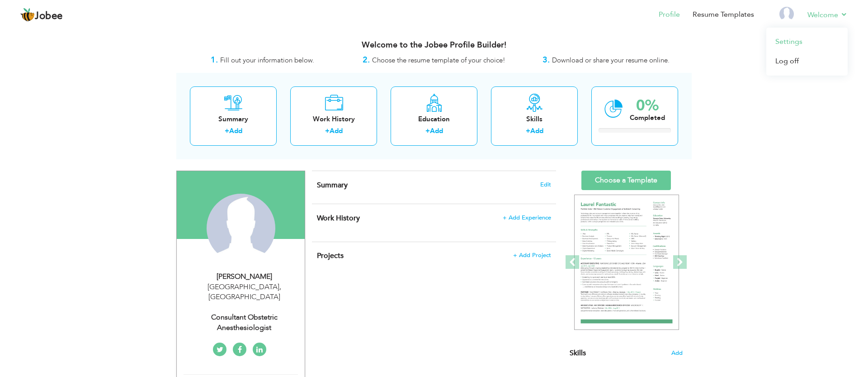 This screenshot has width=868, height=377. What do you see at coordinates (626, 180) in the screenshot?
I see `a: Choose a Template` at bounding box center [626, 180].